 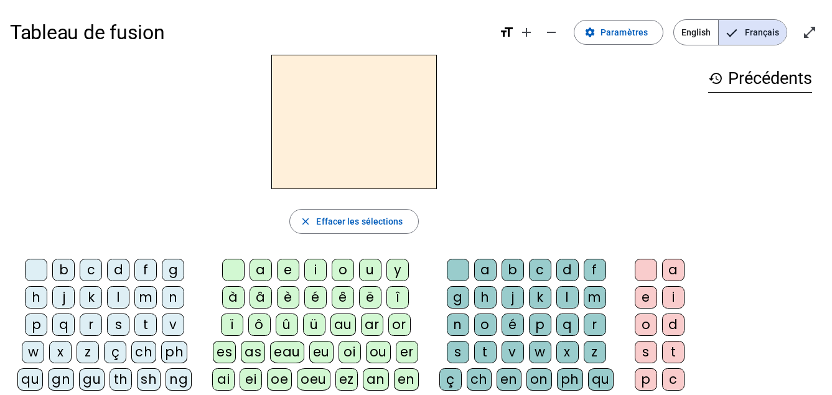 What do you see at coordinates (540, 352) in the screenshot?
I see `div: w` at bounding box center [540, 352].